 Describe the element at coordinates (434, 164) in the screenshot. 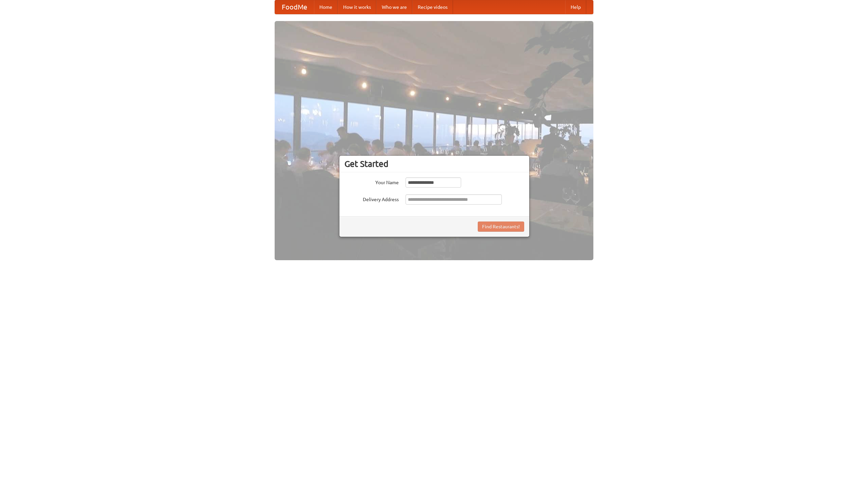

I see `h3: Get Started` at that location.